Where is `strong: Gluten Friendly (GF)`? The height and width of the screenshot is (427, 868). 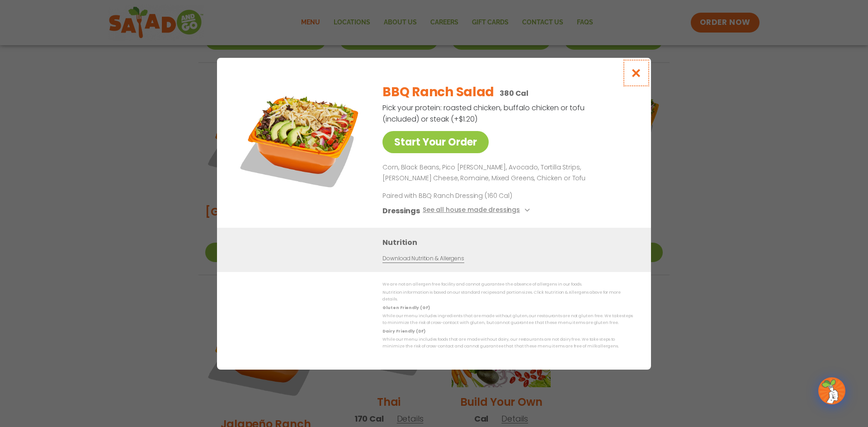 strong: Gluten Friendly (GF) is located at coordinates (406, 307).